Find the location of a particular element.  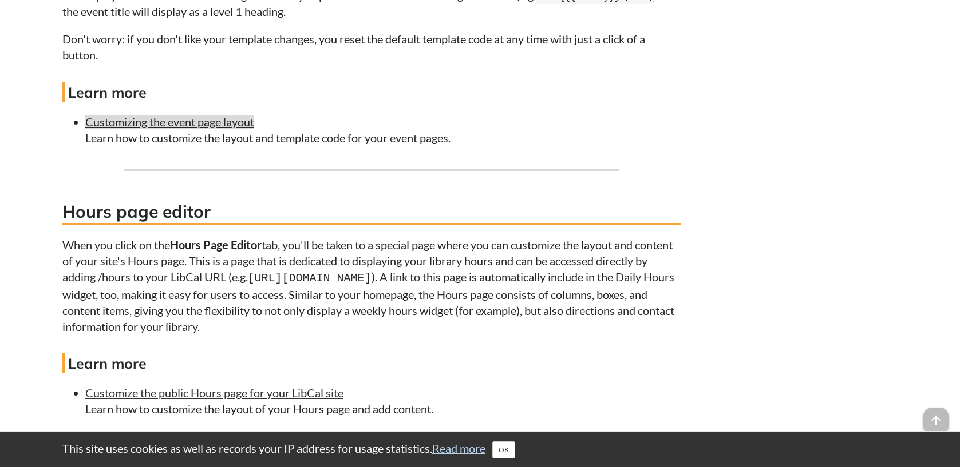

div: This site uses cookies as well as records your IP address for usage statistics. is located at coordinates (480, 450).